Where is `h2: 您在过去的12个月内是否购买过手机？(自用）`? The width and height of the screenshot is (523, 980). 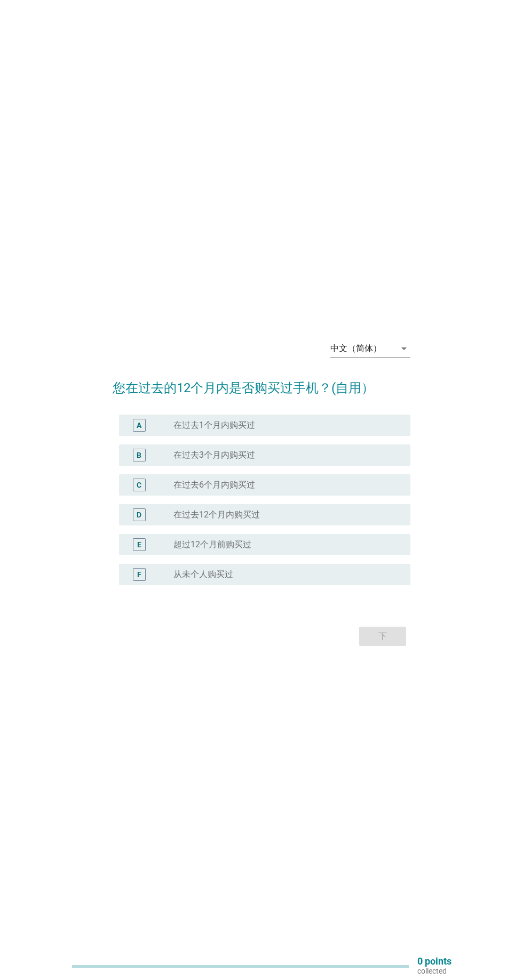
h2: 您在过去的12个月内是否购买过手机？(自用） is located at coordinates (261, 383).